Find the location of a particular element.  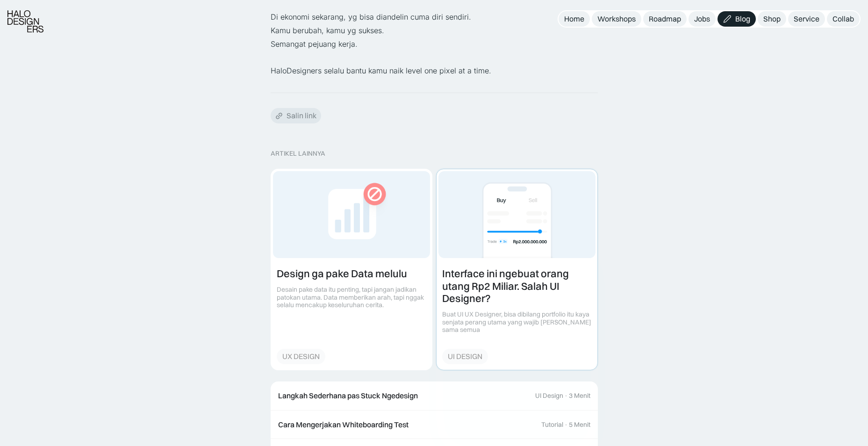

p: Di ekonomi sekarang, yg bisa diandelin cuma diri sendiri. is located at coordinates (434, 17).